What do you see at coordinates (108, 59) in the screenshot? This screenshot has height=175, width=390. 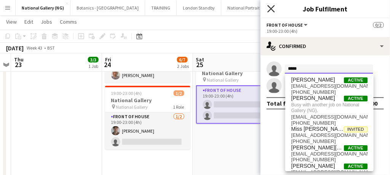 I see `span: Fri` at bounding box center [108, 59].